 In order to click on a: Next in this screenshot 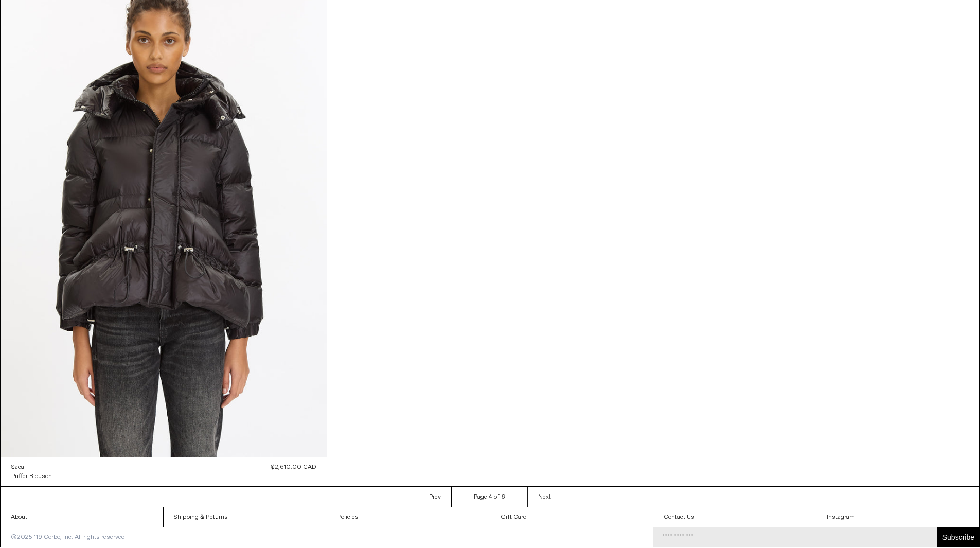, I will do `click(544, 496)`.